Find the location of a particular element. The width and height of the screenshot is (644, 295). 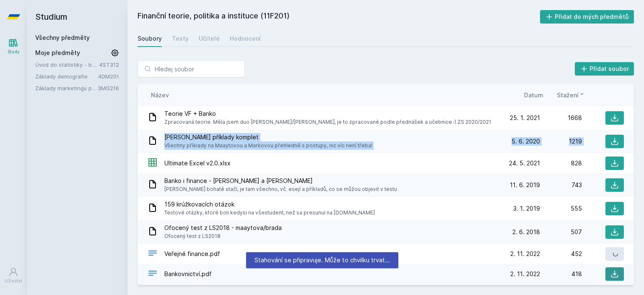

button: Přidat soubor is located at coordinates (605, 69).